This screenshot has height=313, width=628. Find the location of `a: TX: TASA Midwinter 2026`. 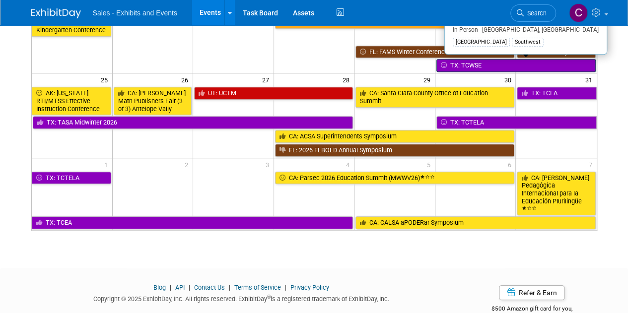

a: TX: TASA Midwinter 2026 is located at coordinates (193, 123).